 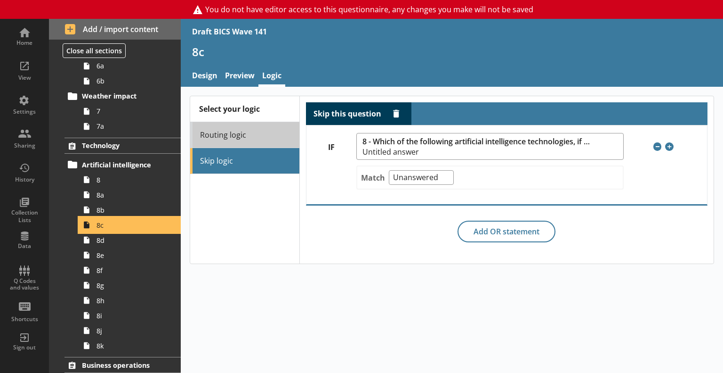 I want to click on span: Business operations, so click(x=123, y=365).